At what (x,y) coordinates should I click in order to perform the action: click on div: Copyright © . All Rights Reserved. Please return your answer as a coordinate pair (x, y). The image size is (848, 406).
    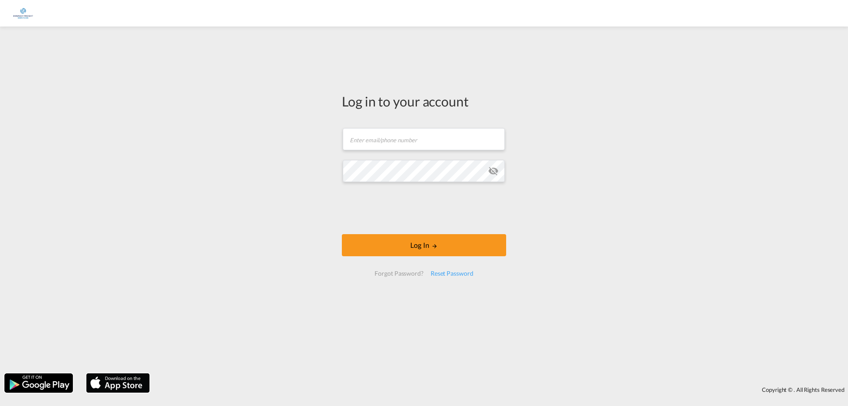
    Looking at the image, I should click on (501, 390).